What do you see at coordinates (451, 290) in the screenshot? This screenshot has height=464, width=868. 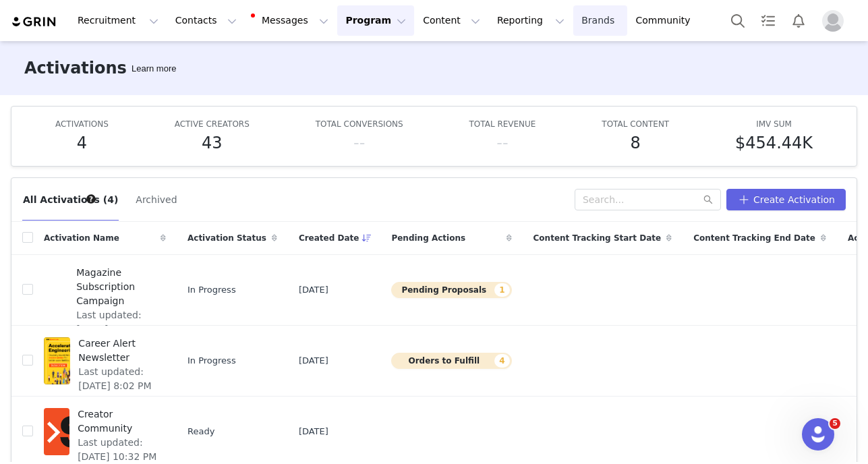 I see `button: Pending Proposals1` at bounding box center [451, 290].